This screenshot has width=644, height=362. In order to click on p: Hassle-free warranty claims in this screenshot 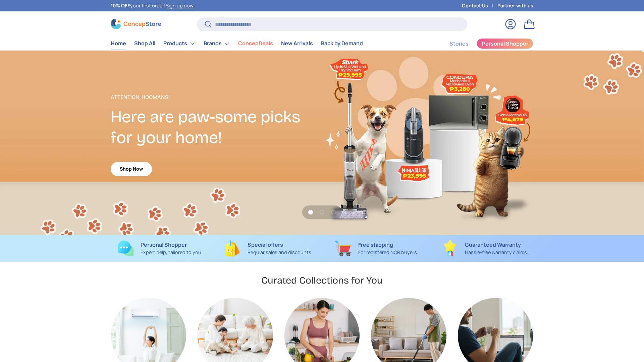, I will do `click(496, 252)`.